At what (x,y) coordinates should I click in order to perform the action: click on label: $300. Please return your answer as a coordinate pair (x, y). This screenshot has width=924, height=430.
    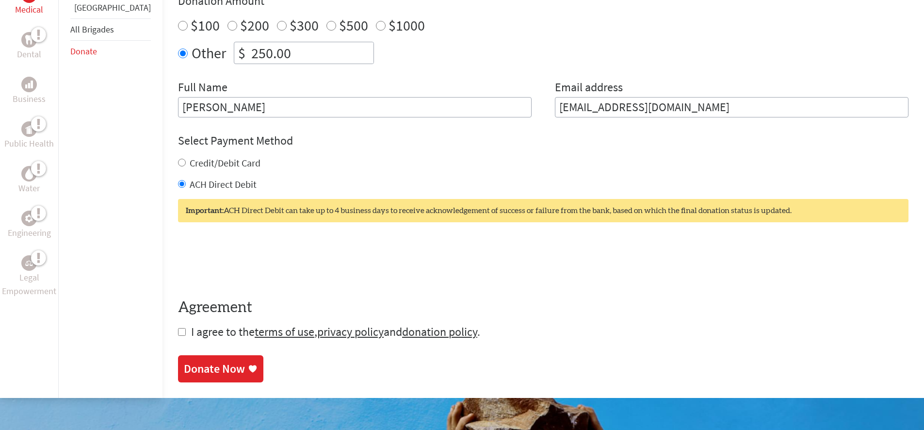
    Looking at the image, I should click on (304, 25).